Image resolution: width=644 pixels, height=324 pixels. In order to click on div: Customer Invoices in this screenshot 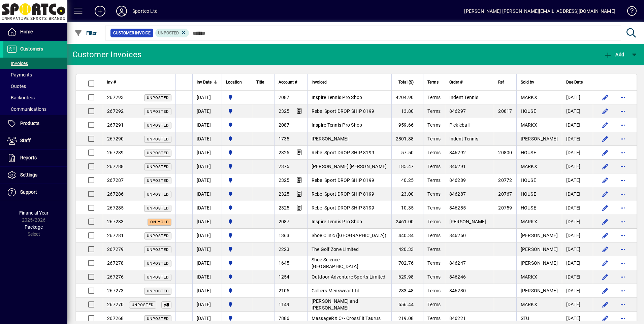, I will do `click(107, 55)`.